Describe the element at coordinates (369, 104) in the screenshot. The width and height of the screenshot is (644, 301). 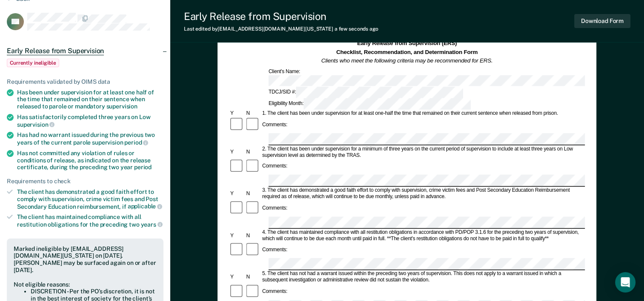
I see `div: Eligibility Month:` at that location.